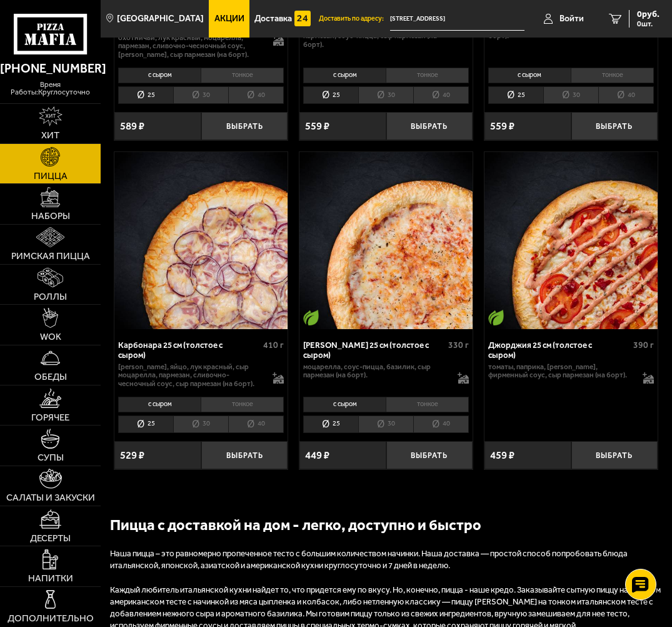  Describe the element at coordinates (502, 455) in the screenshot. I see `span: 459 ₽` at that location.